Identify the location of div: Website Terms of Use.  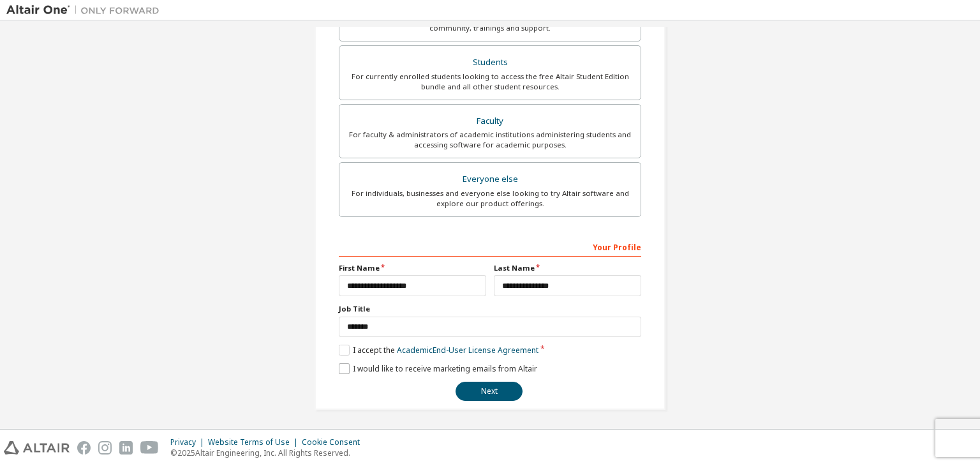
(254, 442).